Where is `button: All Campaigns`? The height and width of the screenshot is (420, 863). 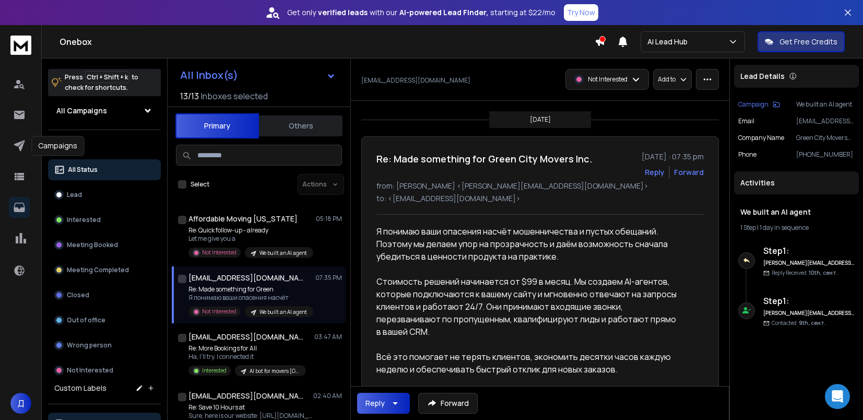
button: All Campaigns is located at coordinates (104, 111).